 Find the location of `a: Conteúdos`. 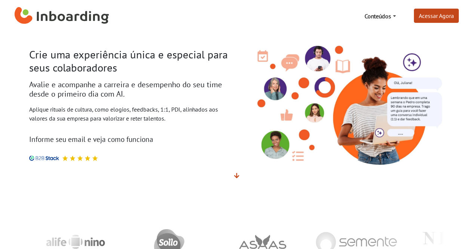

a: Conteúdos is located at coordinates (380, 16).